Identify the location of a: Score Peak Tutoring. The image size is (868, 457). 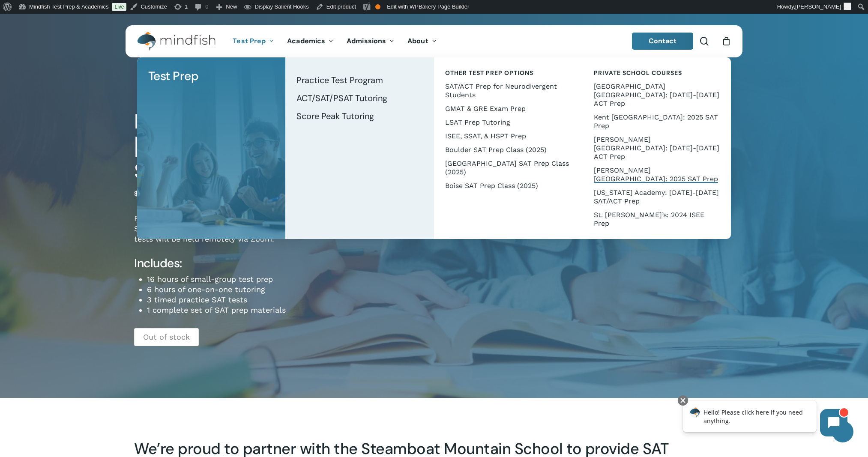
(359, 116).